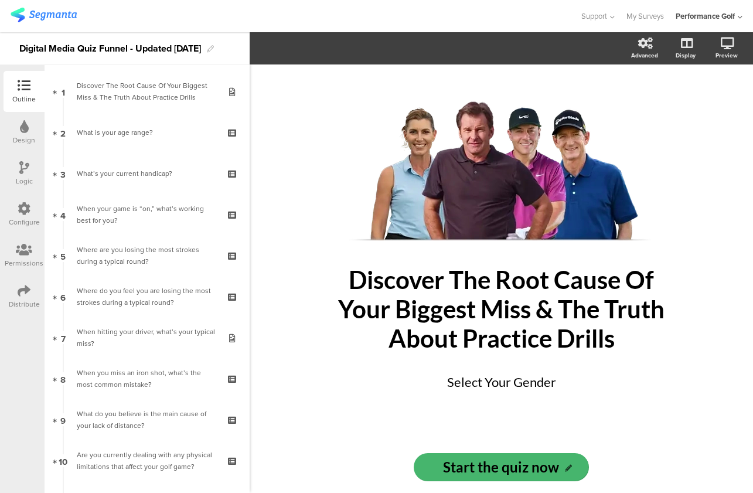 The height and width of the screenshot is (493, 753). I want to click on input: Start, so click(501, 467).